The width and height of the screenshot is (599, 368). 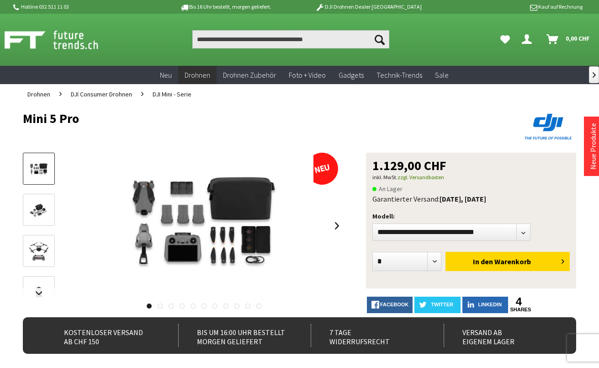 I want to click on a: 4, so click(x=519, y=302).